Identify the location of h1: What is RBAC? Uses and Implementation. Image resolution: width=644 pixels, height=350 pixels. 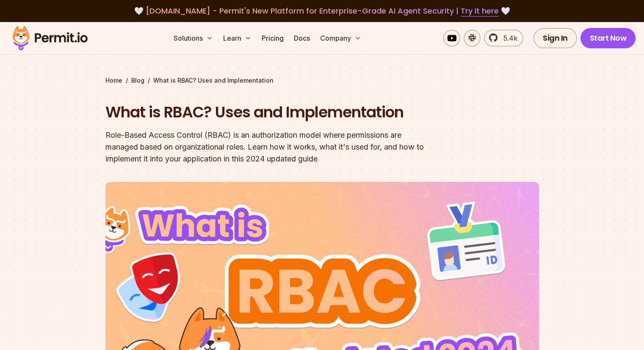
(268, 112).